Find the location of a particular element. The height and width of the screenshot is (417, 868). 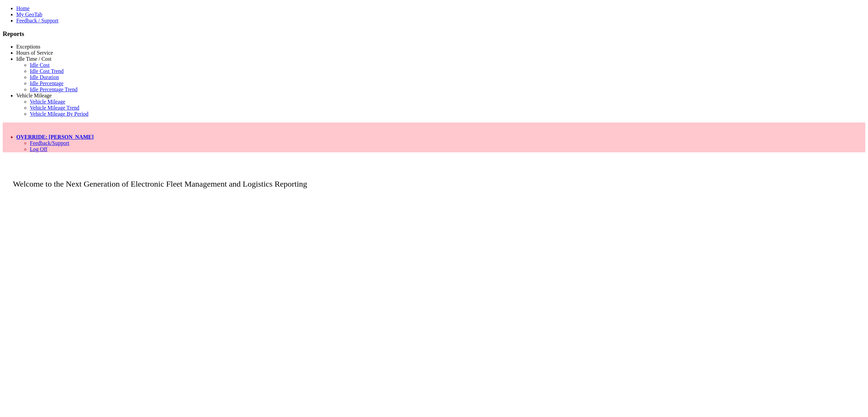

a: Idle Percentage is located at coordinates (47, 83).